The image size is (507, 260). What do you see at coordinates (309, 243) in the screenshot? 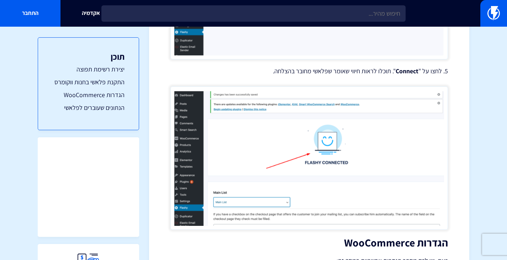
I see `h2: הגדרות WooCommerce` at bounding box center [309, 243].